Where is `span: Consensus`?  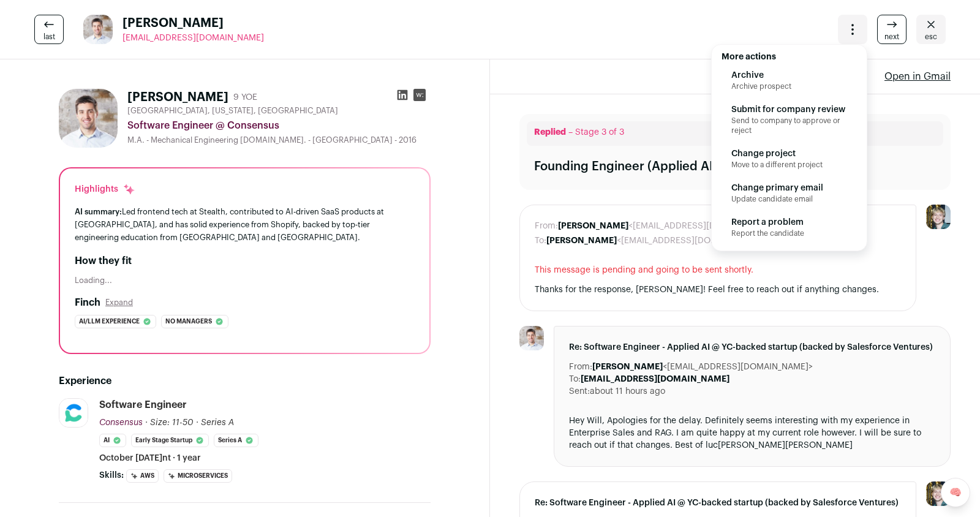
span: Consensus is located at coordinates (121, 423).